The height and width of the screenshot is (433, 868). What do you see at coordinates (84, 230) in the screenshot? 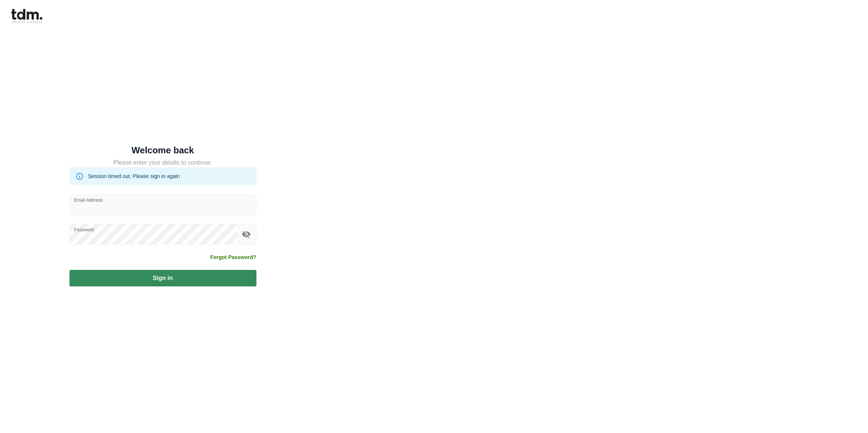
I see `label: Password` at bounding box center [84, 230].